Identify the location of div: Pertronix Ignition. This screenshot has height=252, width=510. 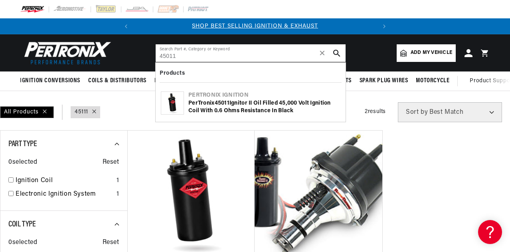
(264, 95).